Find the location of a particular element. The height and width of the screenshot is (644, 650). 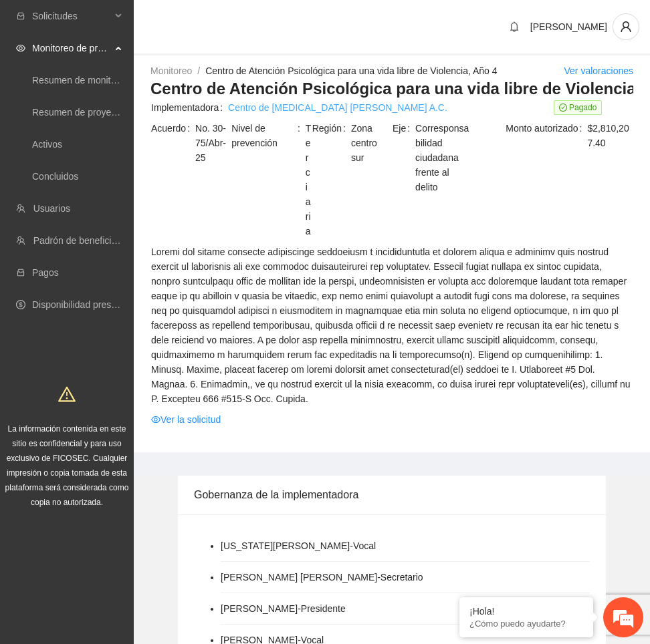

span: Pagado is located at coordinates (577, 108).